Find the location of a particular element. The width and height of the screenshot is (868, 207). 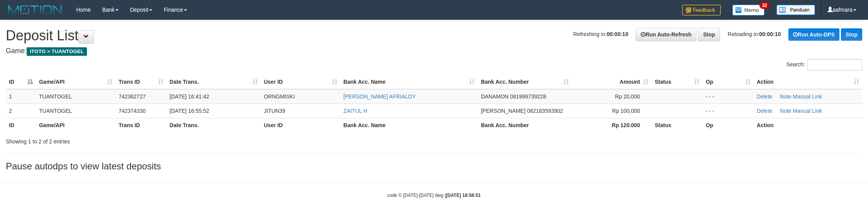

span: ITOTO > TUANTOGEL is located at coordinates (57, 52).